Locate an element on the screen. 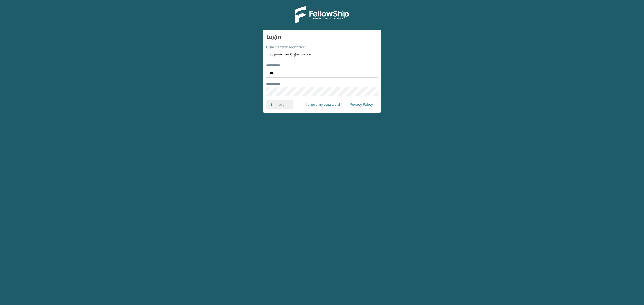 The height and width of the screenshot is (305, 644). a: I forgot my password is located at coordinates (322, 104).